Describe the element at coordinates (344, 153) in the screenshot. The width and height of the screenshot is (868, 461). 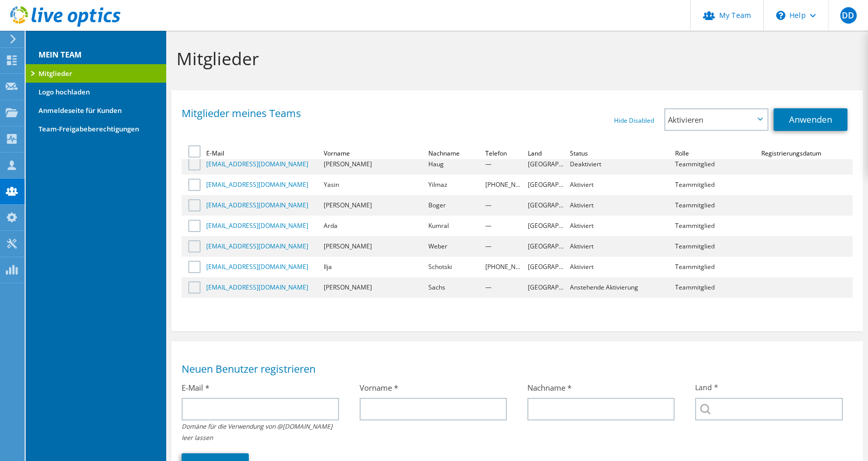
I see `div: Vorname` at that location.